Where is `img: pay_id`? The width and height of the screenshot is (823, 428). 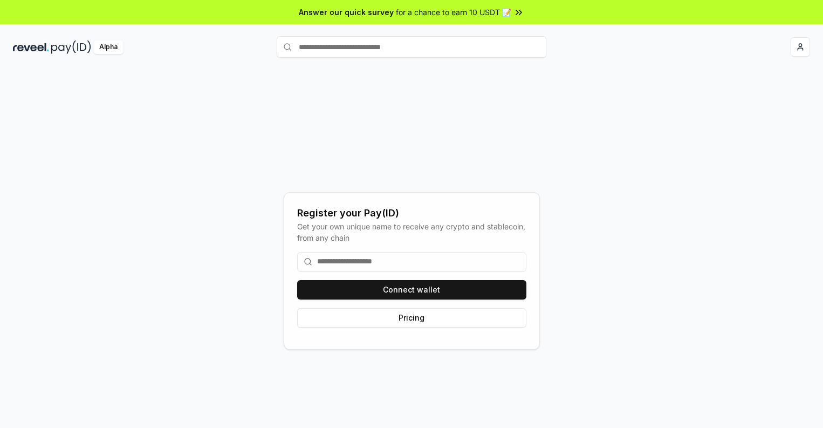
img: pay_id is located at coordinates (71, 47).